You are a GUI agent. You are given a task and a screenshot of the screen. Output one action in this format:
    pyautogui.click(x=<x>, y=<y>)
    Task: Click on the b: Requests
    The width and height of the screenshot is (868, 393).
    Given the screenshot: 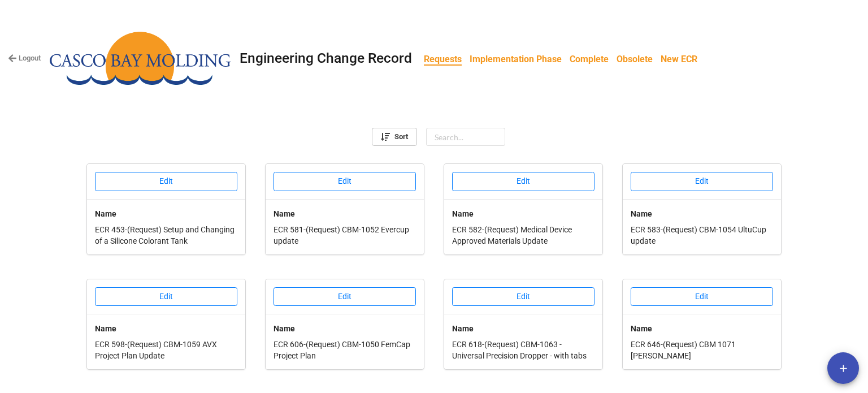 What is the action you would take?
    pyautogui.click(x=443, y=59)
    